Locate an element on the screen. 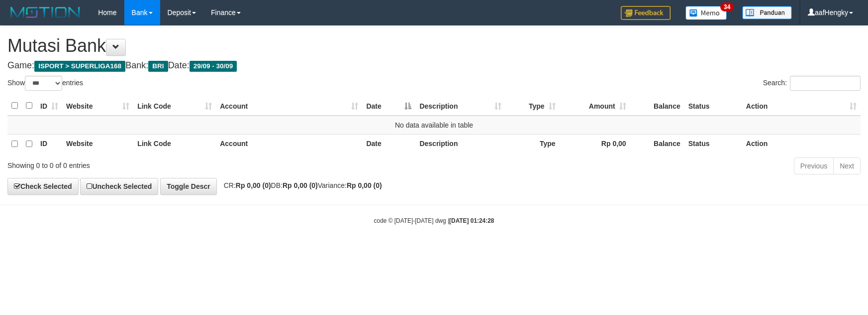 The height and width of the screenshot is (315, 868). span: BRI is located at coordinates (158, 66).